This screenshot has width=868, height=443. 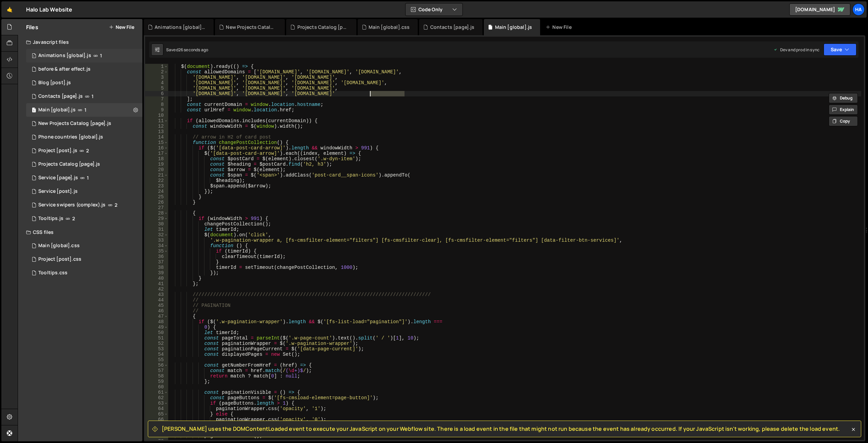 What do you see at coordinates (156, 300) in the screenshot?
I see `div: 44` at bounding box center [156, 300].